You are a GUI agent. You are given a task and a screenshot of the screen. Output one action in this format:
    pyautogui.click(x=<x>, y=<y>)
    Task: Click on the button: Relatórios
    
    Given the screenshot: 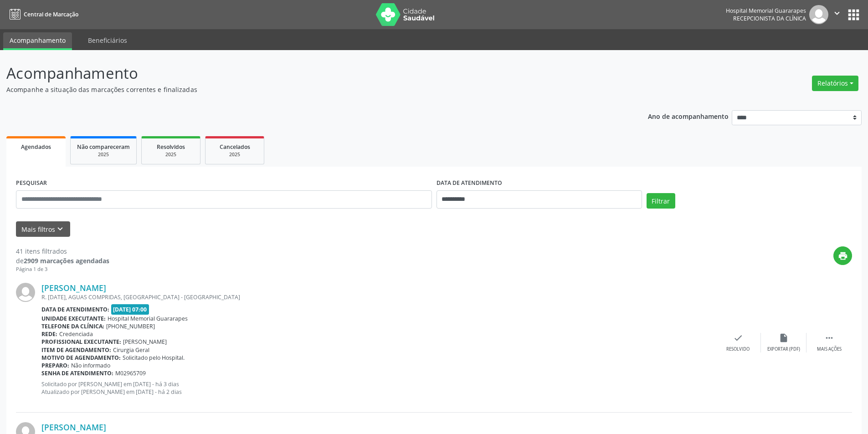 What is the action you would take?
    pyautogui.click(x=835, y=83)
    